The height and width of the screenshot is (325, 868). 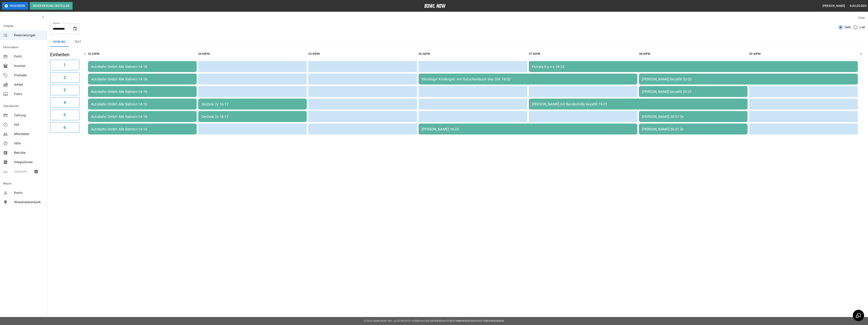 I want to click on button: Ausloggen, so click(x=857, y=6).